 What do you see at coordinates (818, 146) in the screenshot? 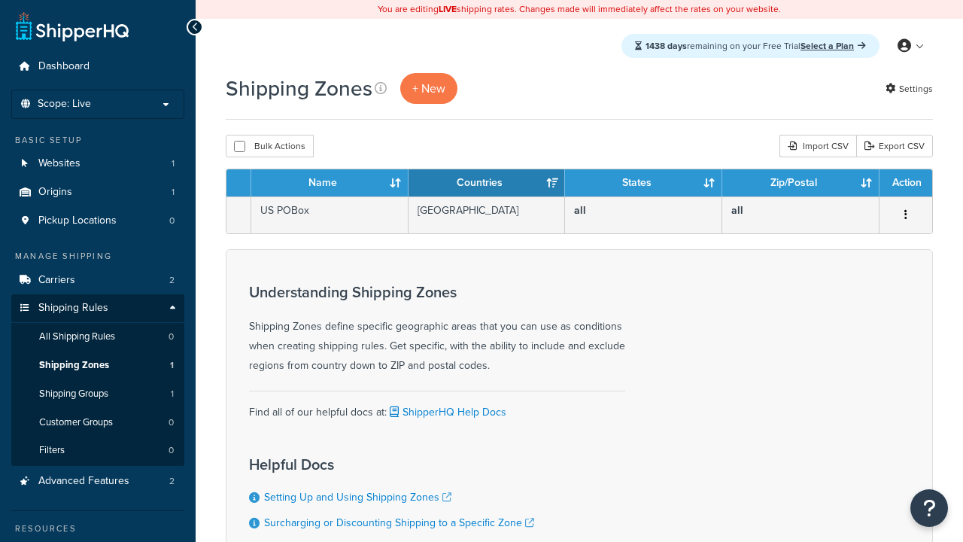
I see `div: Import CSV` at bounding box center [818, 146].